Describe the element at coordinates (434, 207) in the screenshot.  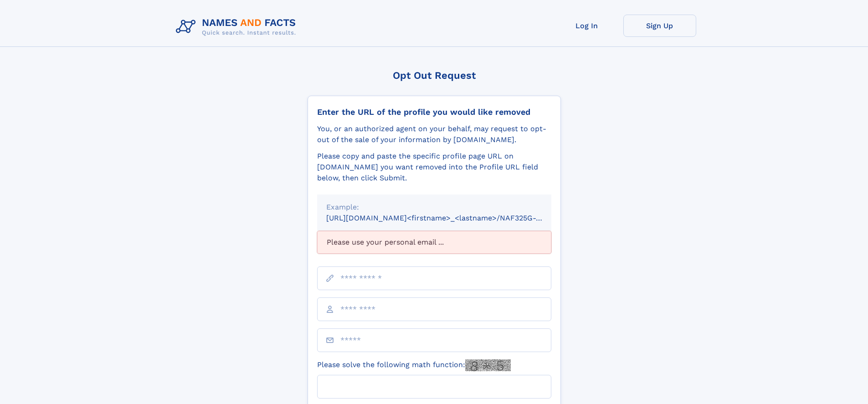
I see `div: Example:` at that location.